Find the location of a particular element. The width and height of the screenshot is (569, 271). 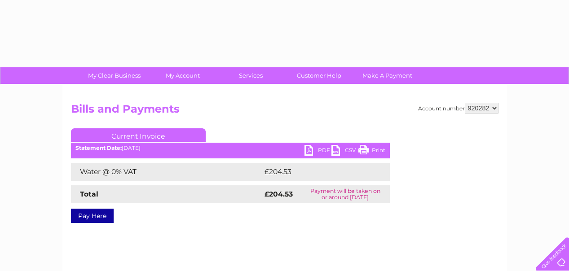

b: Statement Date: is located at coordinates (98, 148).